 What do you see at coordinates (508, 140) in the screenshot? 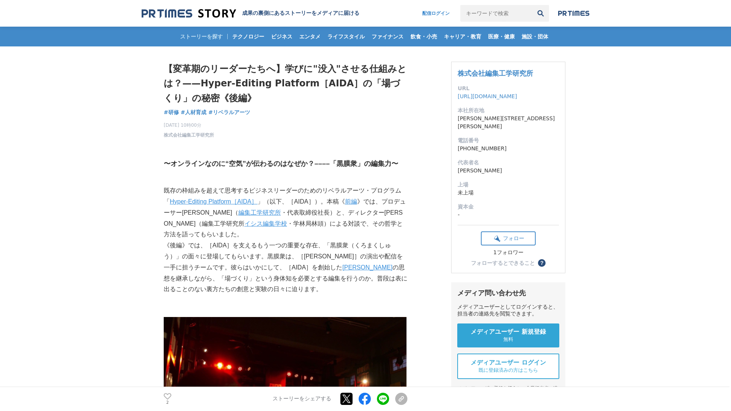
I see `dt: 電話番号` at bounding box center [508, 140].